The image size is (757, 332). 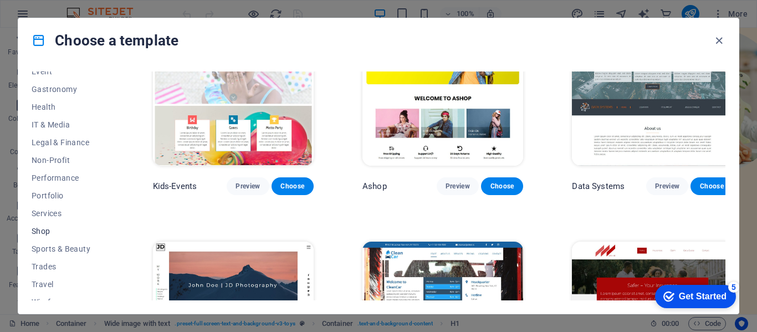 What do you see at coordinates (443, 92) in the screenshot?
I see `img: Ashop` at bounding box center [443, 92].